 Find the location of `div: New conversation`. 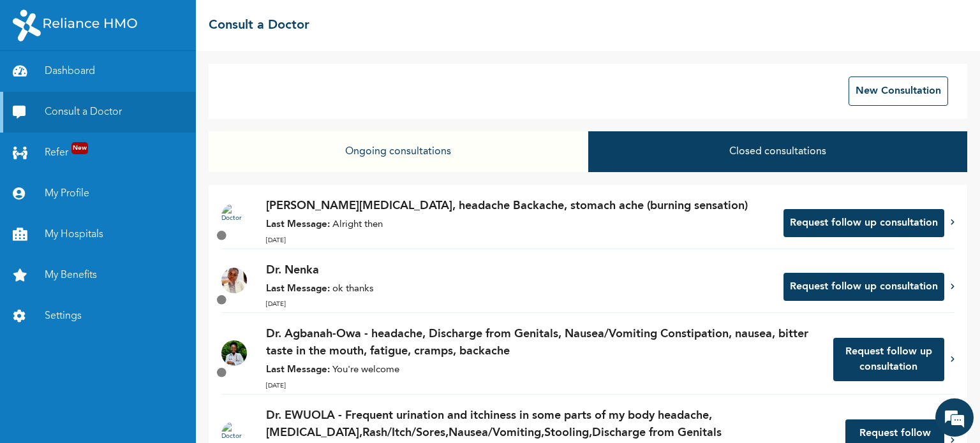

div: New conversation is located at coordinates (210, 349).